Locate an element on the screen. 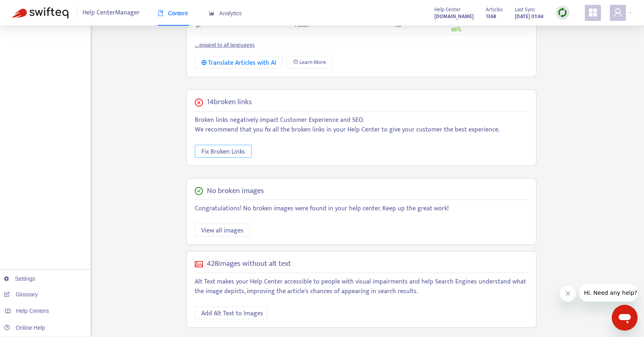  p: Alt Text makes your Help Center accessible to people with visual impairments and help Search Engi... is located at coordinates (361, 287).